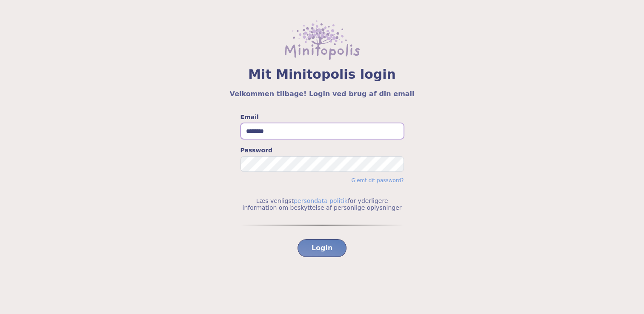 This screenshot has height=314, width=644. Describe the element at coordinates (322, 150) in the screenshot. I see `label: Password` at that location.